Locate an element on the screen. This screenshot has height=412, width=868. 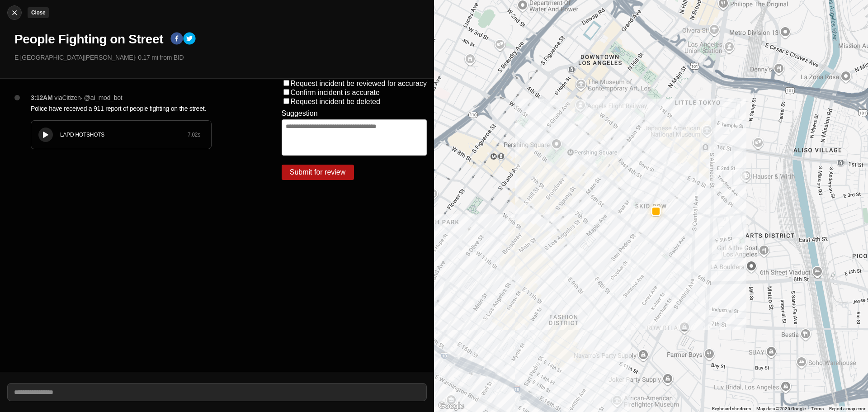
label: Request incident be reviewed for accuracy is located at coordinates (359, 83).